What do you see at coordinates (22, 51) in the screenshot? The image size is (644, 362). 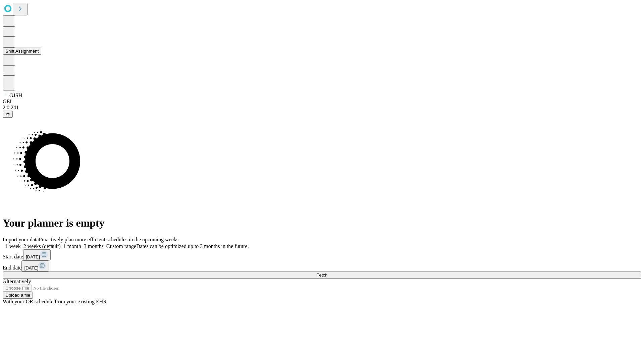 I see `button: Shift Assignment` at bounding box center [22, 51].